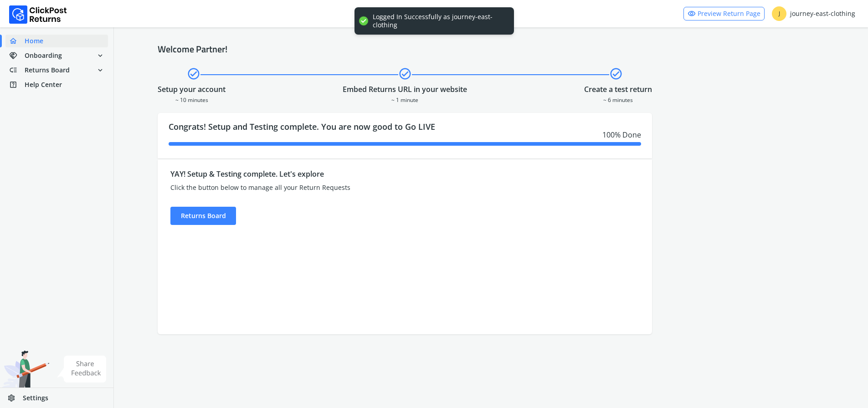  Describe the element at coordinates (36, 398) in the screenshot. I see `span: Settings` at that location.